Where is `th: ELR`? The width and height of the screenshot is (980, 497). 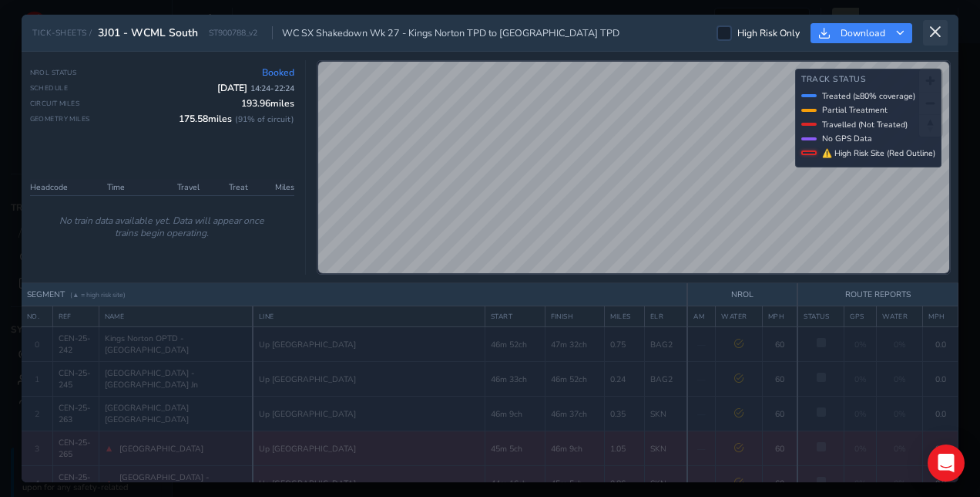 th: ELR is located at coordinates (666, 316).